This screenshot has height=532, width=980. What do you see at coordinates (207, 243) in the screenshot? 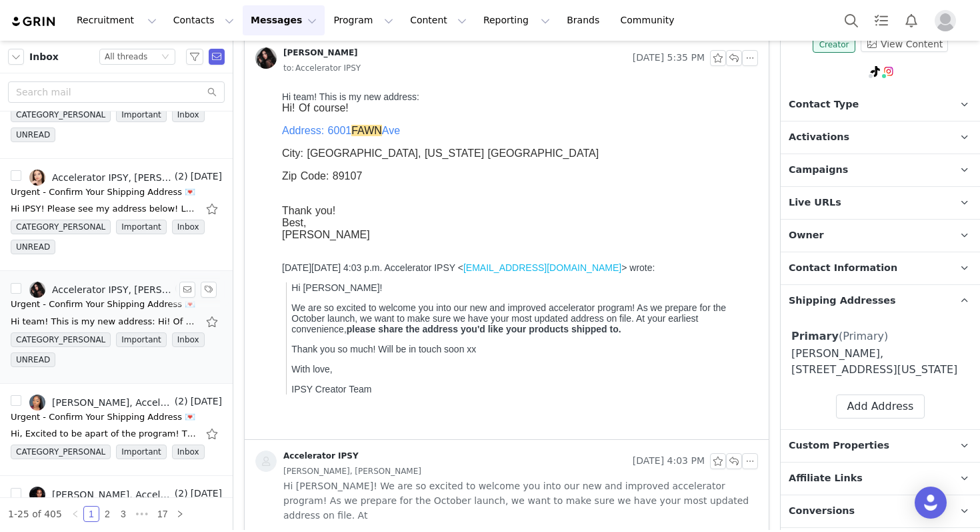
I see `strong: please share the address you'd like your products shipped to.` at bounding box center [207, 243].